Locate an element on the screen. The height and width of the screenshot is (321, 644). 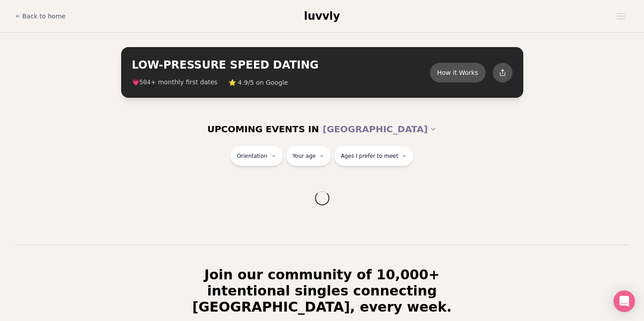
span: luvvly is located at coordinates (322, 16).